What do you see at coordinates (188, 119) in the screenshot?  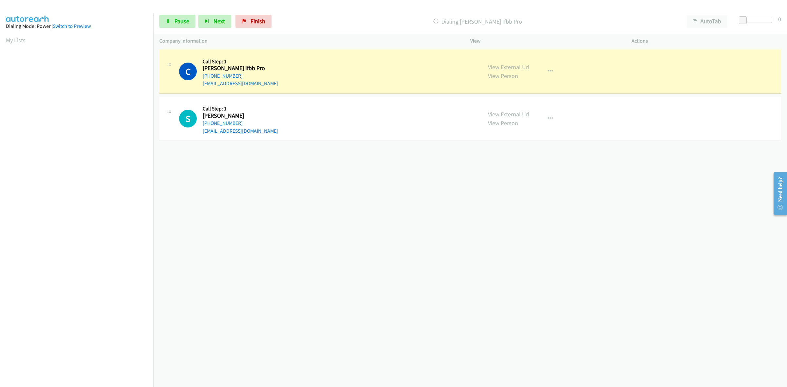 I see `h1: S` at bounding box center [188, 119].